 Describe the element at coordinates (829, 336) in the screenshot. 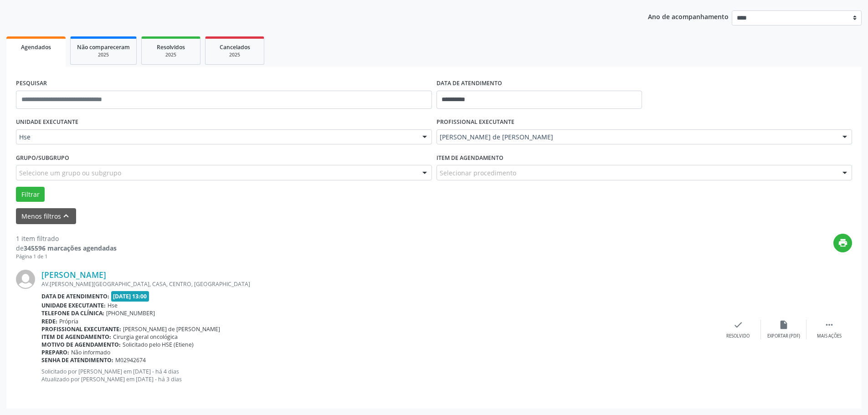

I see `div: Mais ações` at that location.